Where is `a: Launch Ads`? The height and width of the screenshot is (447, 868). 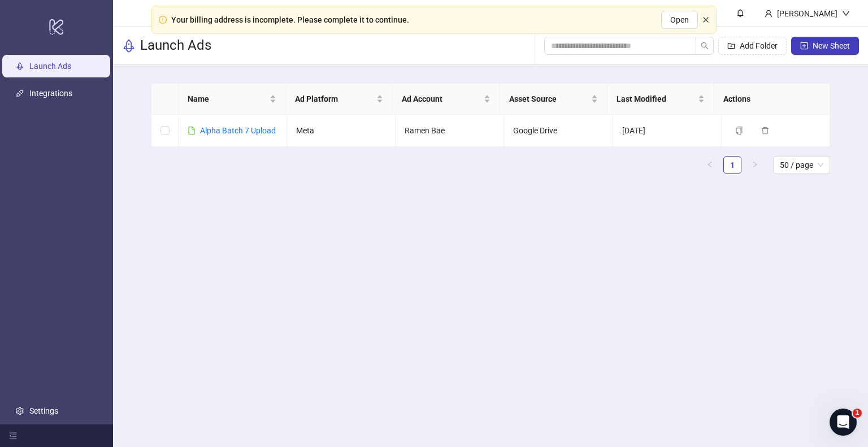 a: Launch Ads is located at coordinates (50, 66).